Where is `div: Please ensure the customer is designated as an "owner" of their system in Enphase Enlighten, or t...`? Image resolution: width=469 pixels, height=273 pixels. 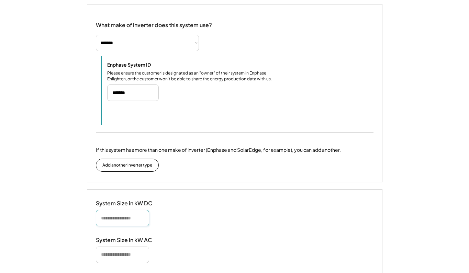 div: Please ensure the customer is designated as an "owner" of their system in Enphase Enlighten, or t... is located at coordinates (193, 76).